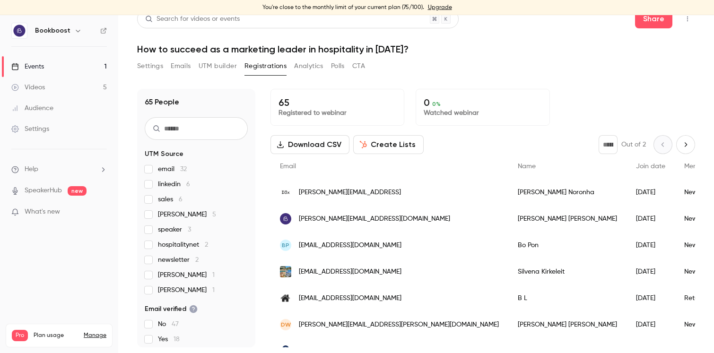 The width and height of the screenshot is (714, 353). What do you see at coordinates (337, 103) in the screenshot?
I see `p: 65` at bounding box center [337, 103].